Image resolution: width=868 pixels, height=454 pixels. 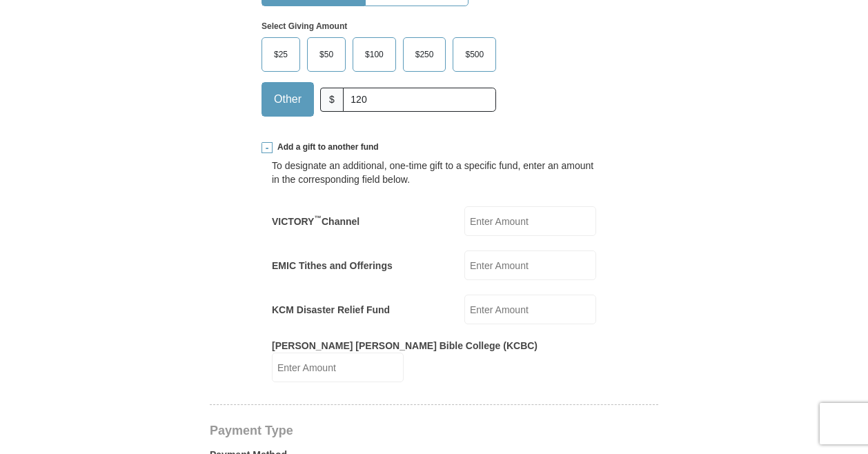 What do you see at coordinates (434, 172) in the screenshot?
I see `div: To designate an additional, one-time gift to a specific fund, enter an amount in the correspondin...` at bounding box center [434, 172].